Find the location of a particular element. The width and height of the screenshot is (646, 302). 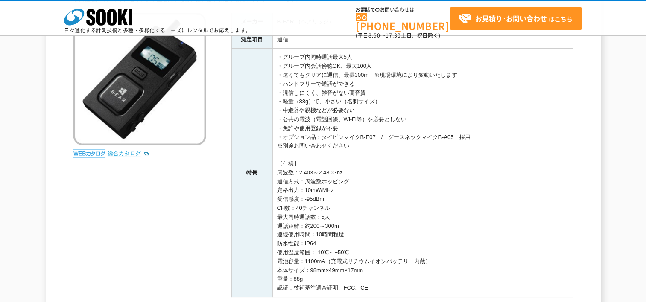

a: 総合カタログ is located at coordinates (129, 153).